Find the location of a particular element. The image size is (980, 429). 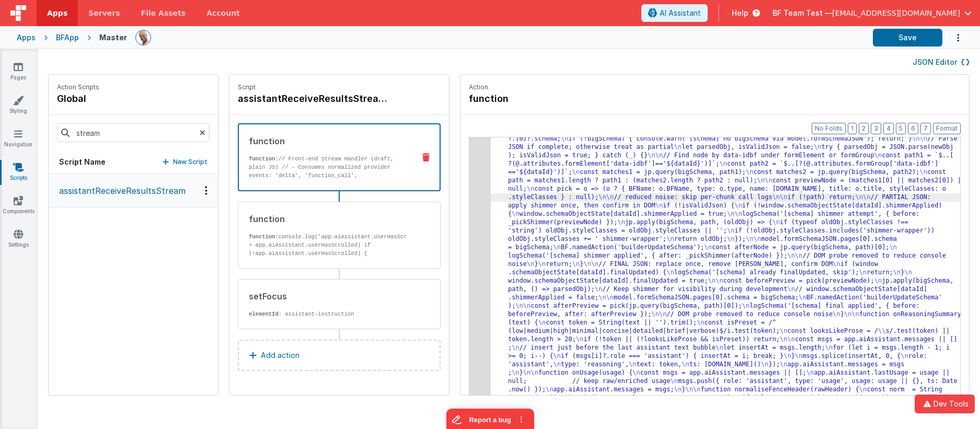

p: Add action is located at coordinates (280, 355).